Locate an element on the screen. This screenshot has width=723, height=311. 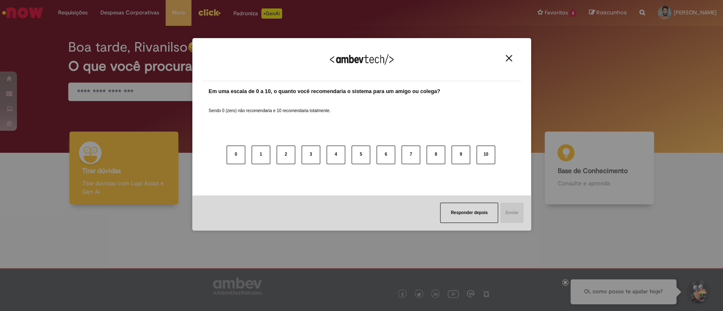
label: Em uma escala de 0 a 10, o quanto você recomendaria o sistema para um amigo ou colega? is located at coordinates (325, 92).